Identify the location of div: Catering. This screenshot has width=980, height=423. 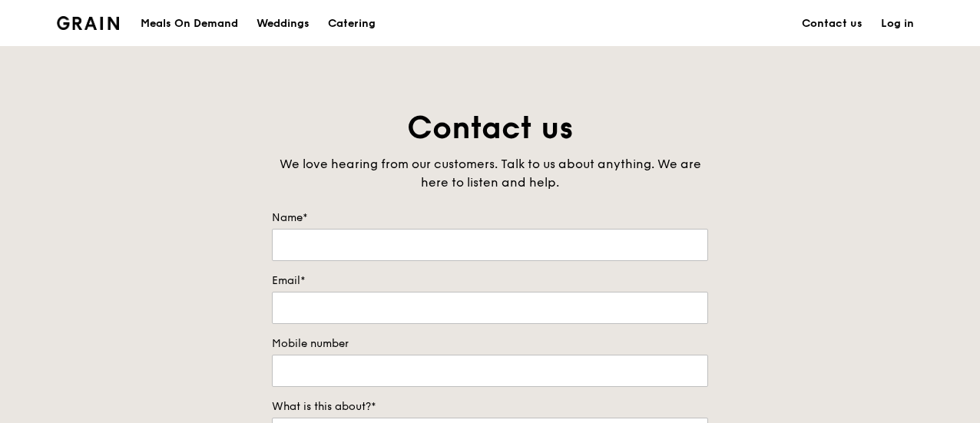
(351, 24).